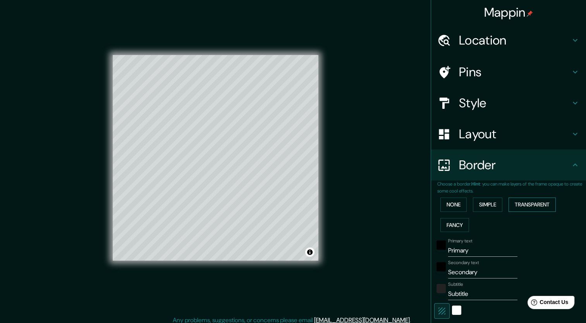  I want to click on h4: Location, so click(515, 40).